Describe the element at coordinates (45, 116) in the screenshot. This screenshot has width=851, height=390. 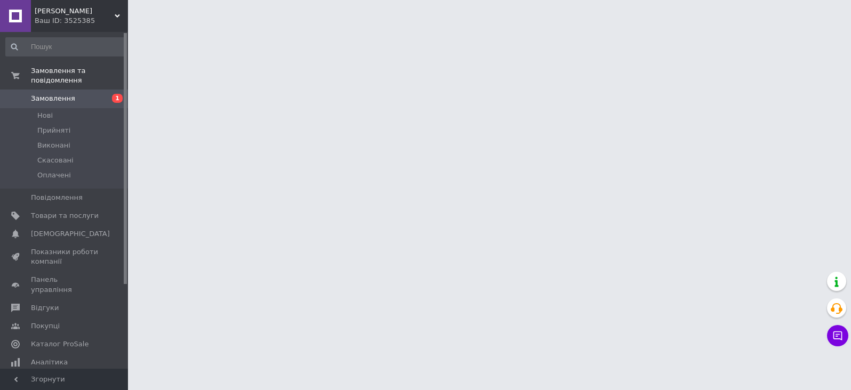
I see `span: Нові` at that location.